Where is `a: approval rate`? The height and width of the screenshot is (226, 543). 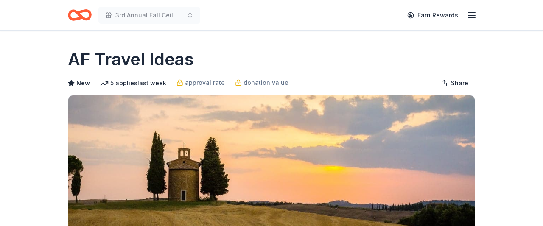 a: approval rate is located at coordinates (201, 83).